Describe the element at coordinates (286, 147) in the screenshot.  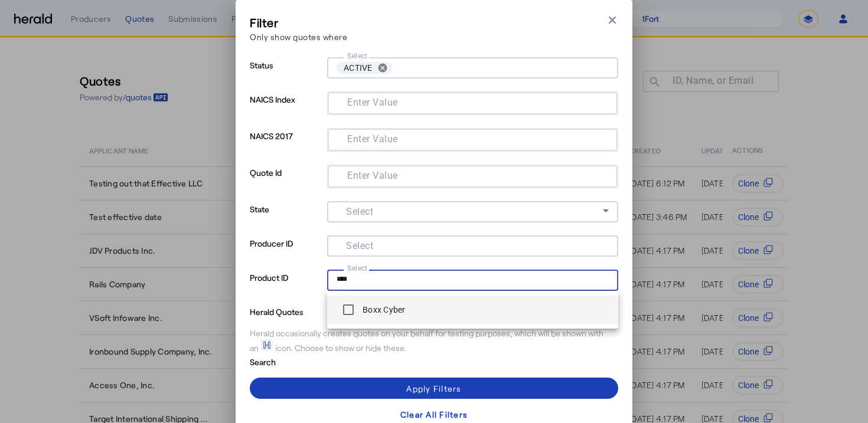
I see `p: NAICS 2017` at that location.